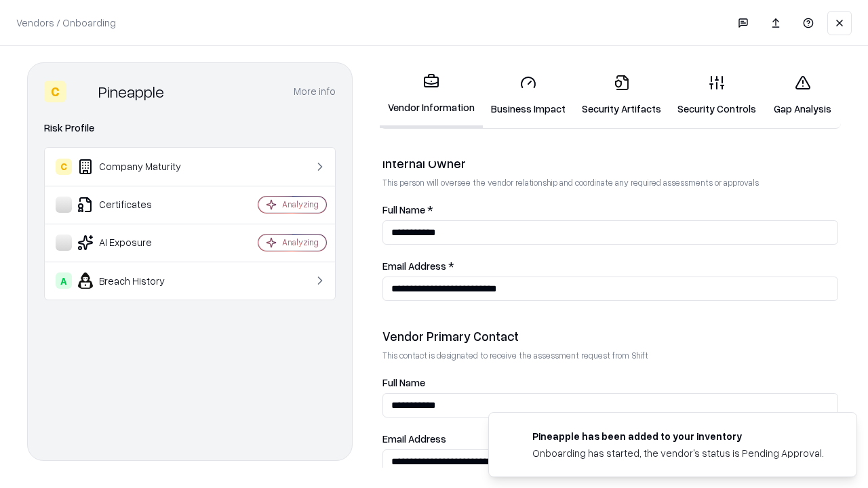 Image resolution: width=868 pixels, height=488 pixels. I want to click on label: Email Address, so click(610, 438).